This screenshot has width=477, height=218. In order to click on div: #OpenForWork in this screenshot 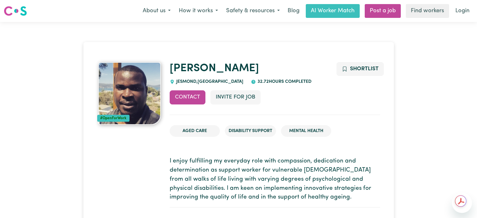, I will do `click(114, 118)`.